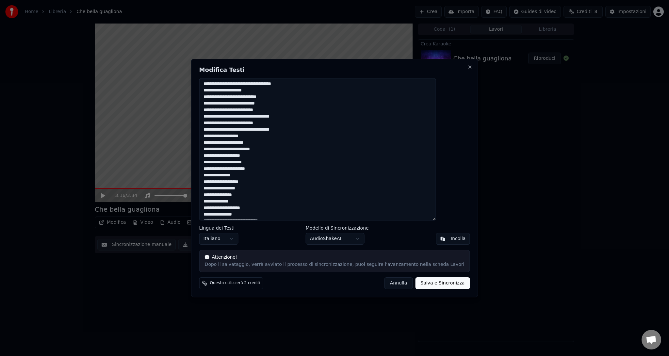 Image resolution: width=669 pixels, height=356 pixels. What do you see at coordinates (459, 239) in the screenshot?
I see `div: Incolla` at bounding box center [459, 239].